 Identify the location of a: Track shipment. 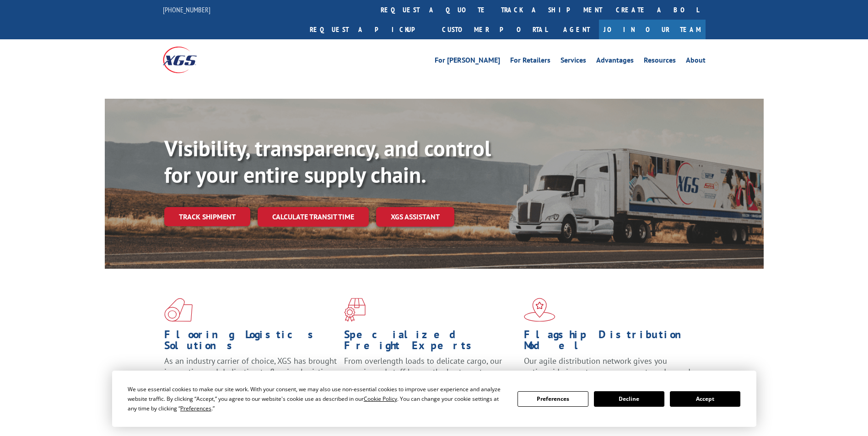
(208, 217).